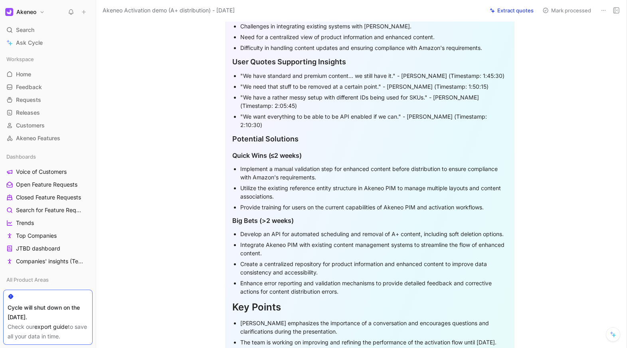 The height and width of the screenshot is (348, 627). Describe the element at coordinates (374, 47) in the screenshot. I see `div: Difficulty in handling content updates and ensuring compliance with Amazon's requirements.` at that location.